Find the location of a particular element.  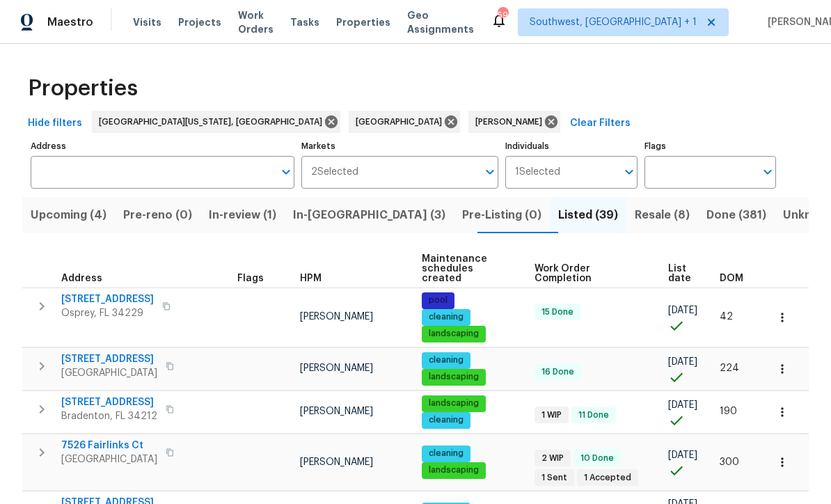

span: Pre-reno (0) is located at coordinates (158, 215).